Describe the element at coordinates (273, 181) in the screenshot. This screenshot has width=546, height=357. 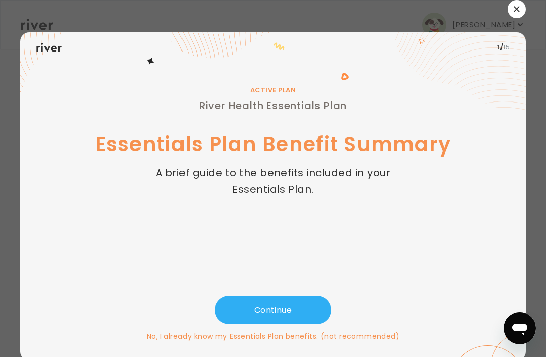
I see `p: A brief guide to the benefits included in your Essentials Plan.` at that location.